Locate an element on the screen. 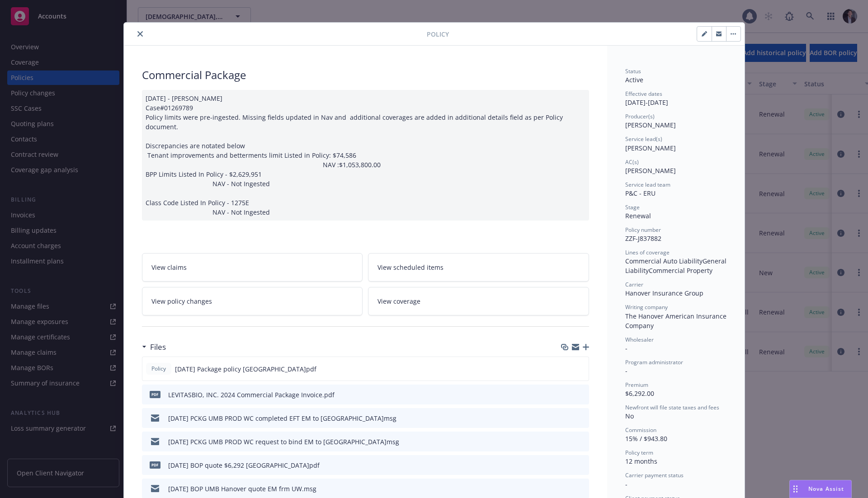 This screenshot has height=498, width=868. span: Service lead team is located at coordinates (648, 184).